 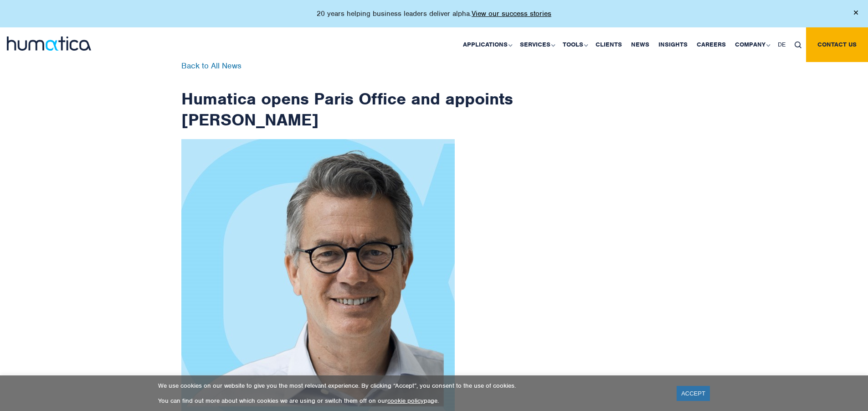 What do you see at coordinates (712, 44) in the screenshot?
I see `a: Careers` at bounding box center [712, 44].